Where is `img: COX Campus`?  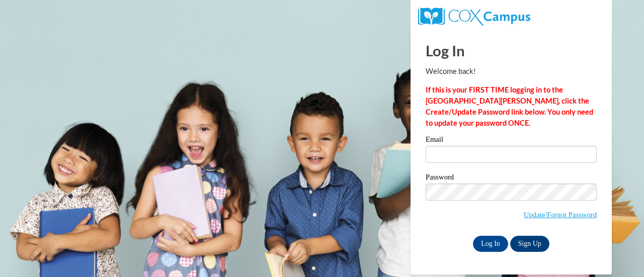
img: COX Campus is located at coordinates (473, 16).